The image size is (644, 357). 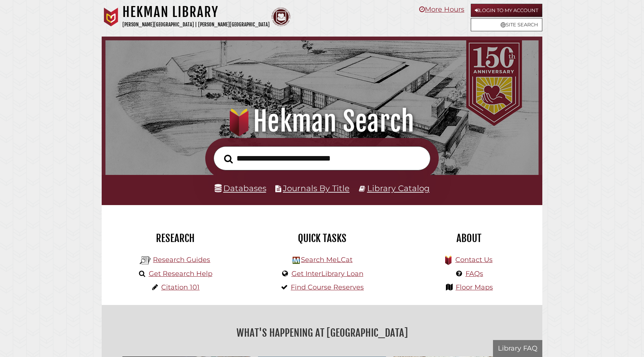 I want to click on button: Search, so click(x=229, y=159).